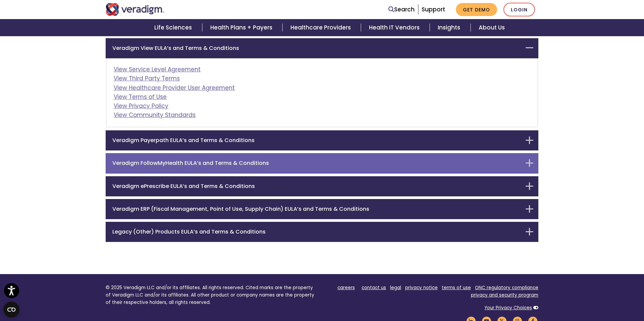 This screenshot has height=321, width=644. I want to click on a: View Community Standards, so click(155, 115).